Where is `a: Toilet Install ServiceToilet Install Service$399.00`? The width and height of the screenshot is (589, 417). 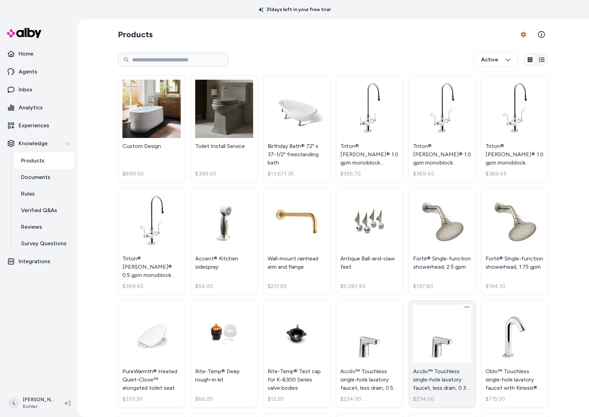 a: Toilet Install ServiceToilet Install Service$399.00 is located at coordinates (224, 129).